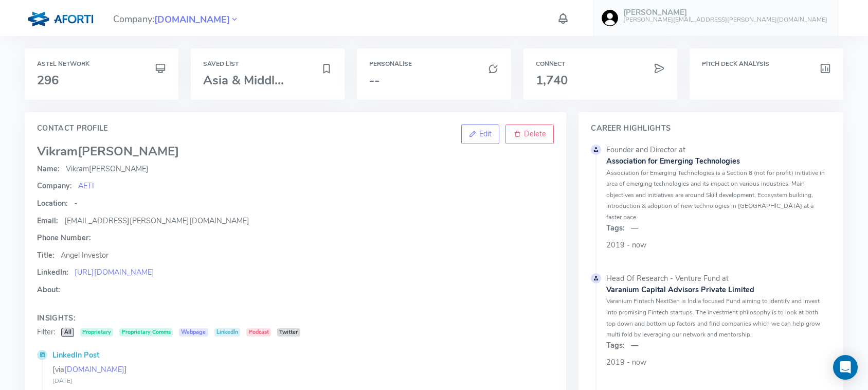 The width and height of the screenshot is (868, 390). What do you see at coordinates (63, 238) in the screenshot?
I see `span: Phone Number:` at bounding box center [63, 238].